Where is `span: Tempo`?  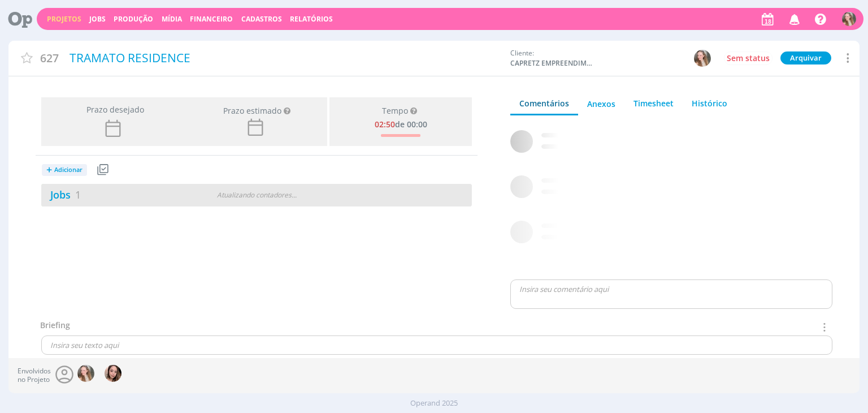 span: Tempo is located at coordinates (395, 111).